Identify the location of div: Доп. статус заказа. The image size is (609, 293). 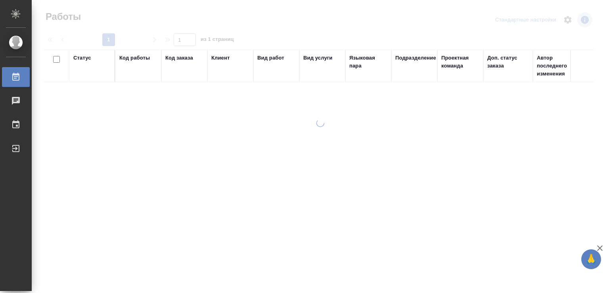
(508, 62).